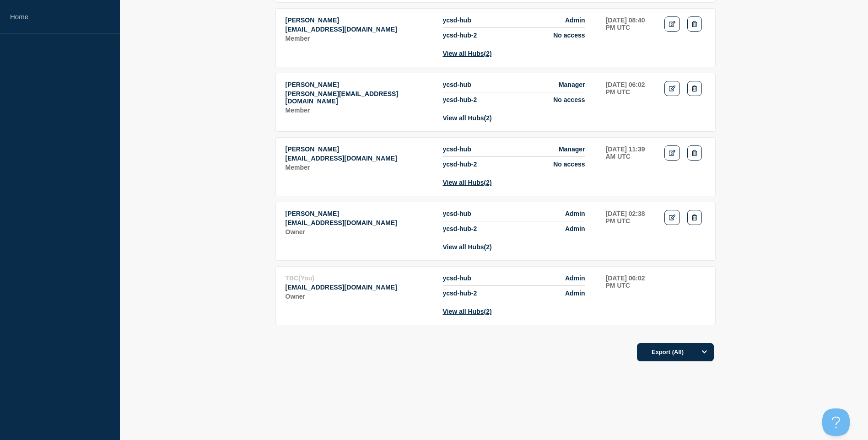  I want to click on td: Actions, so click(685, 294).